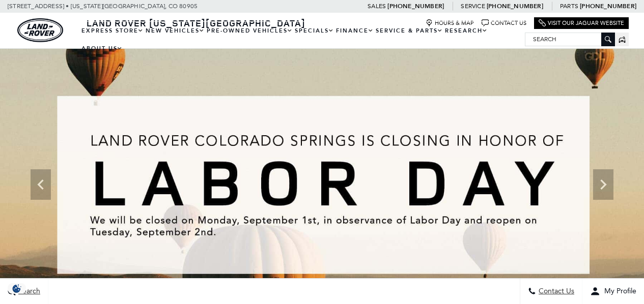 The width and height of the screenshot is (644, 304). Describe the element at coordinates (17, 288) in the screenshot. I see `img: Opt-Out Icon` at that location.